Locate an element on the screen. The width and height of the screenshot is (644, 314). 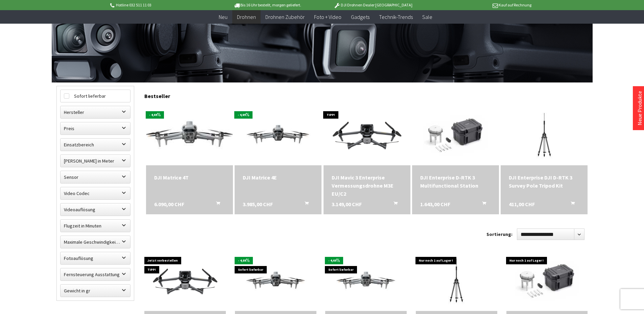
label: Videoauflösung is located at coordinates (95, 210).